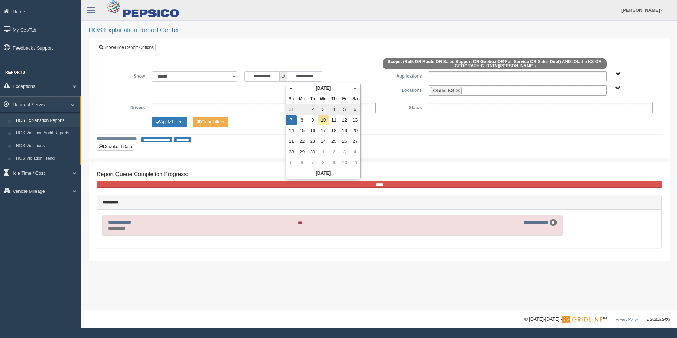 Image resolution: width=677 pixels, height=338 pixels. Describe the element at coordinates (312, 141) in the screenshot. I see `td: 23` at that location.